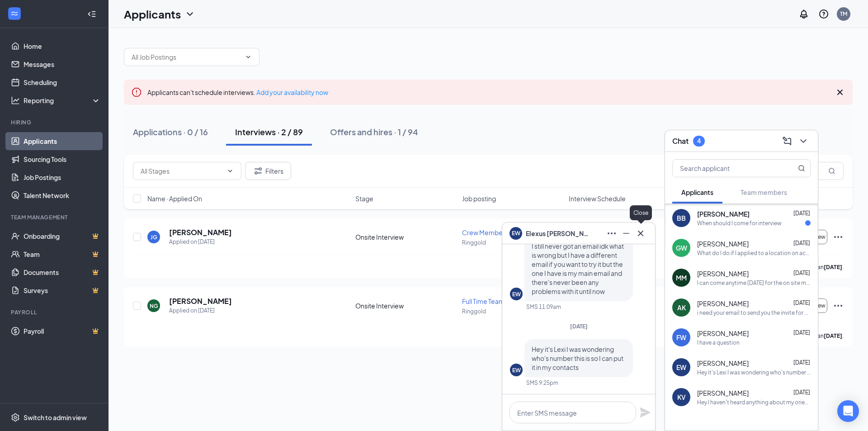 This screenshot has height=431, width=868. I want to click on div: BB, so click(681, 218).